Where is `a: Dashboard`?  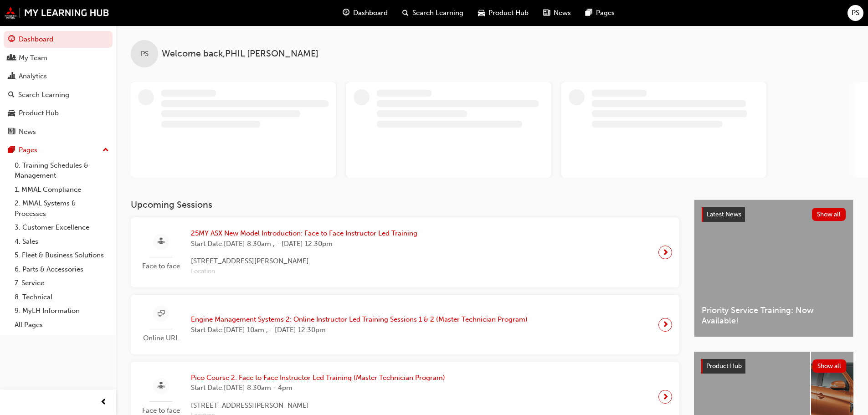 a: Dashboard is located at coordinates (58, 39).